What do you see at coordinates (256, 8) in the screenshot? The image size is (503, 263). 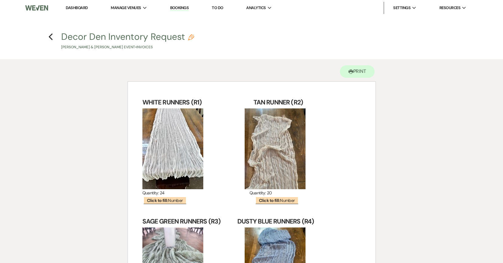 I see `span: Analytics` at bounding box center [256, 8].